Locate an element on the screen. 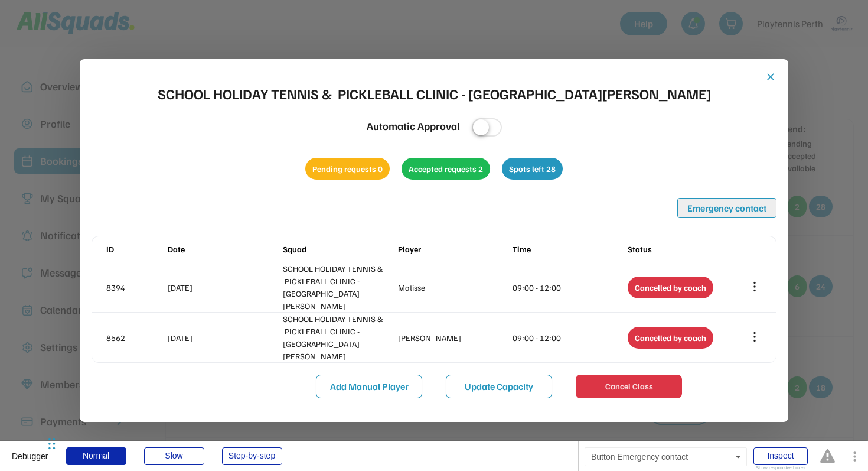  button: Cancel Class is located at coordinates (629, 386).